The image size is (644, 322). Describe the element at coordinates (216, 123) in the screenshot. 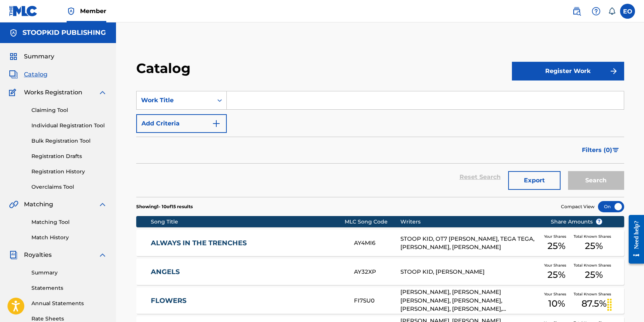

I see `img: 9d2ae6d4665cec9f34b9.svg` at that location.